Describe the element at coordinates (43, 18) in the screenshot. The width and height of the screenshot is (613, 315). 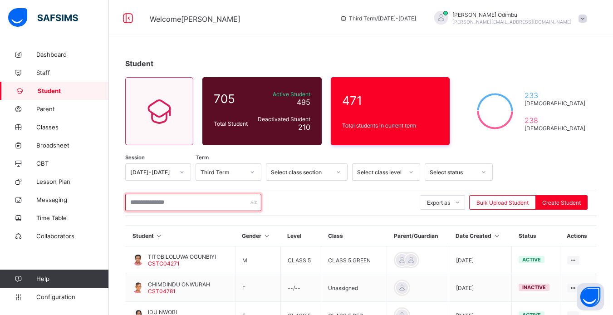
I see `img: safsims` at that location.